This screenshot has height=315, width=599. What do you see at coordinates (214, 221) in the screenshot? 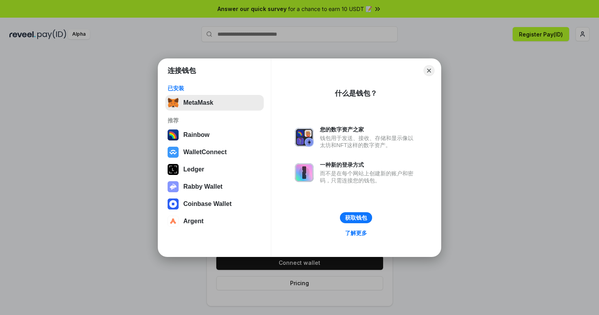
I see `button: Argent` at bounding box center [214, 221].